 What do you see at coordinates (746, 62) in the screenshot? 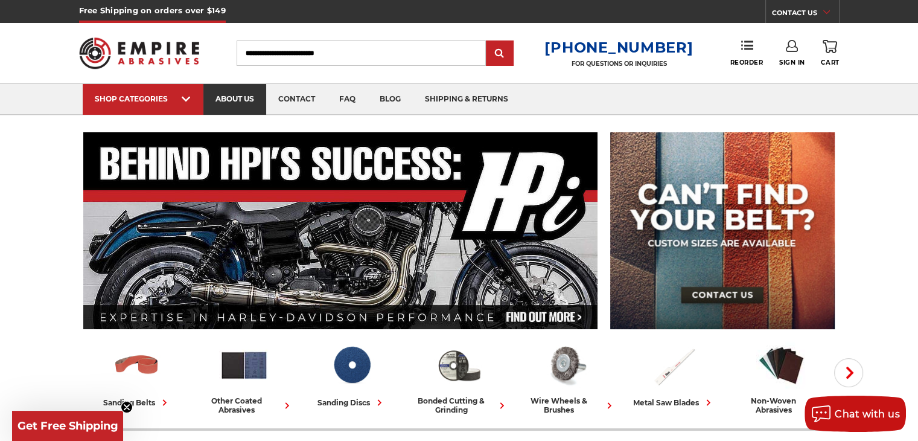
I see `span: Reorder` at bounding box center [746, 62].